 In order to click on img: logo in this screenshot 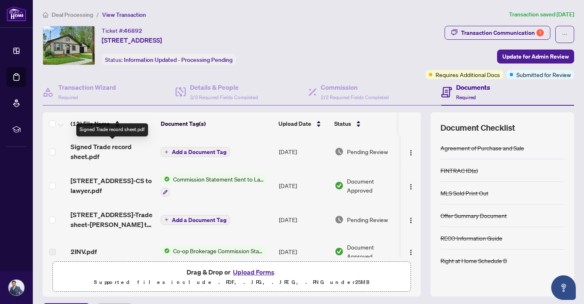, I will do `click(16, 14)`.